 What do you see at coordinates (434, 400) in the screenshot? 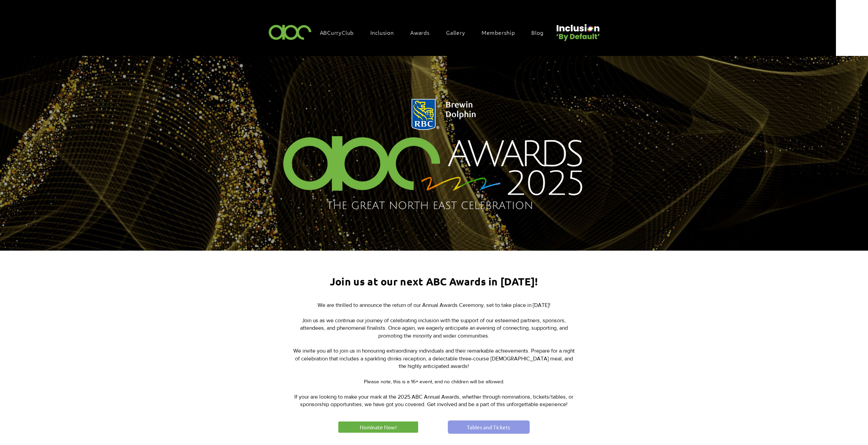
I see `span: If your are looking to make your mark at the 2025 ABC Annual Awards, whether through nominations,...` at bounding box center [434, 400].